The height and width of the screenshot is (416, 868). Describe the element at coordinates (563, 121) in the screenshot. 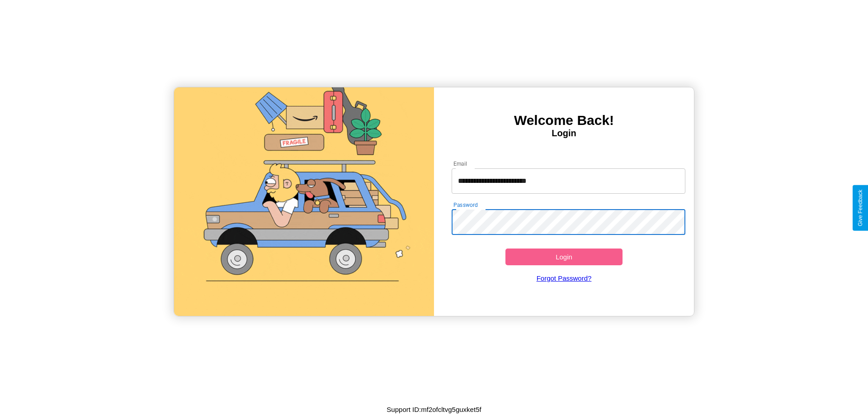

I see `h3: Welcome Back!` at that location.